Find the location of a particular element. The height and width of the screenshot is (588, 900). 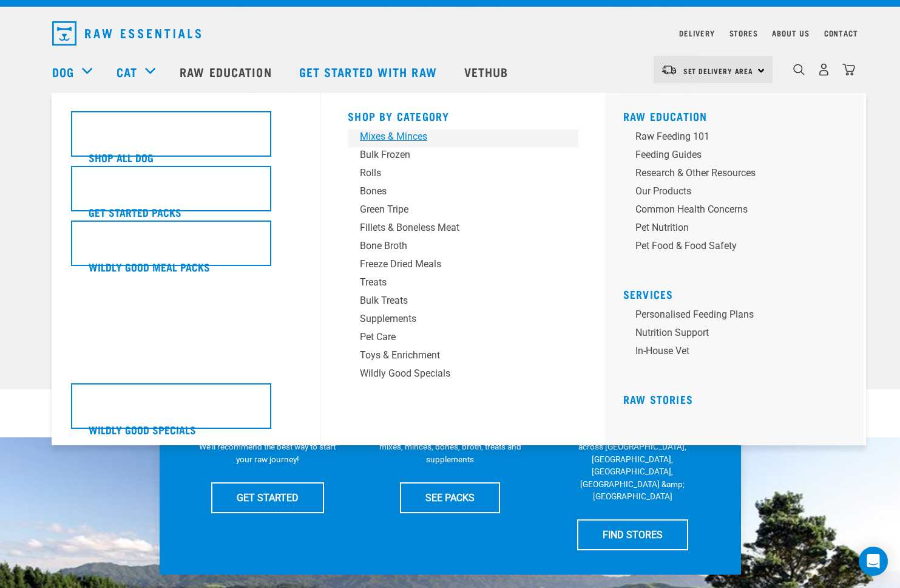

a: Toys & Enrichment is located at coordinates (463, 357).